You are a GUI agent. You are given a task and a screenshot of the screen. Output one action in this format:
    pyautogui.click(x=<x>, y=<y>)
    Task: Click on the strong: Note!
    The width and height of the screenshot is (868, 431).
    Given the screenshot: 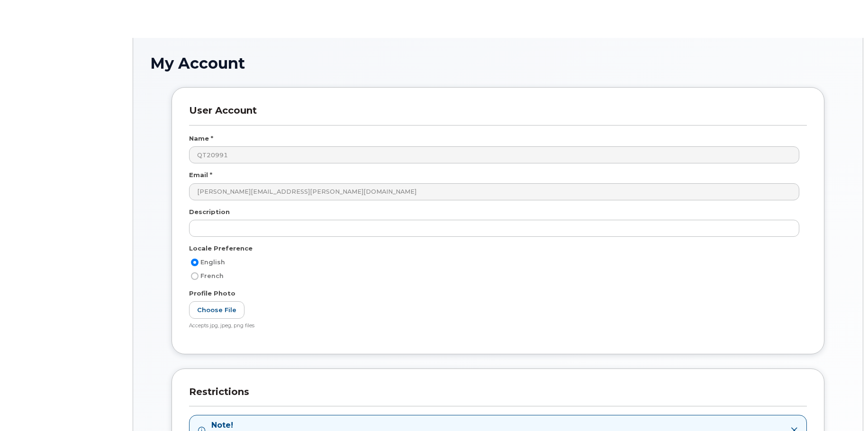 What is the action you would take?
    pyautogui.click(x=417, y=426)
    